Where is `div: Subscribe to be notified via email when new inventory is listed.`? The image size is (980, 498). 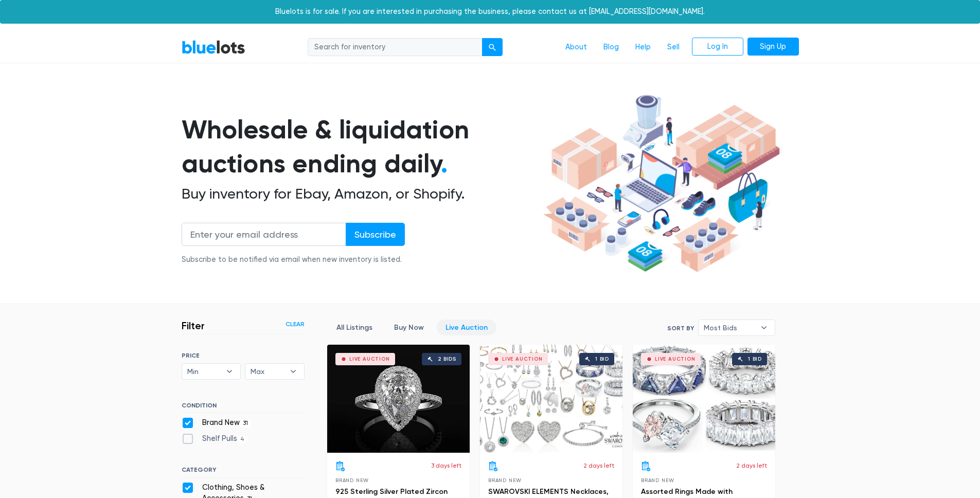
div: Subscribe to be notified via email when new inventory is listed. is located at coordinates (293, 260).